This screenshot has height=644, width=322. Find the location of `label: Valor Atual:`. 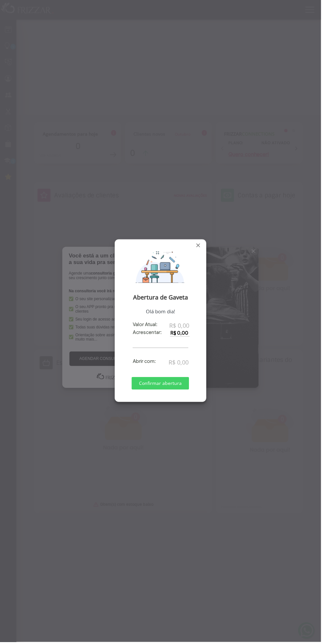

label: Valor Atual: is located at coordinates (145, 326).